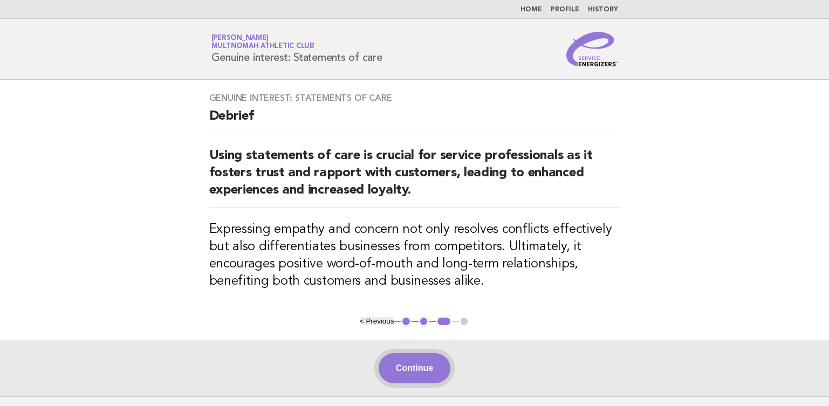 Image resolution: width=829 pixels, height=406 pixels. Describe the element at coordinates (263, 46) in the screenshot. I see `span: Multnomah Athletic Club` at that location.